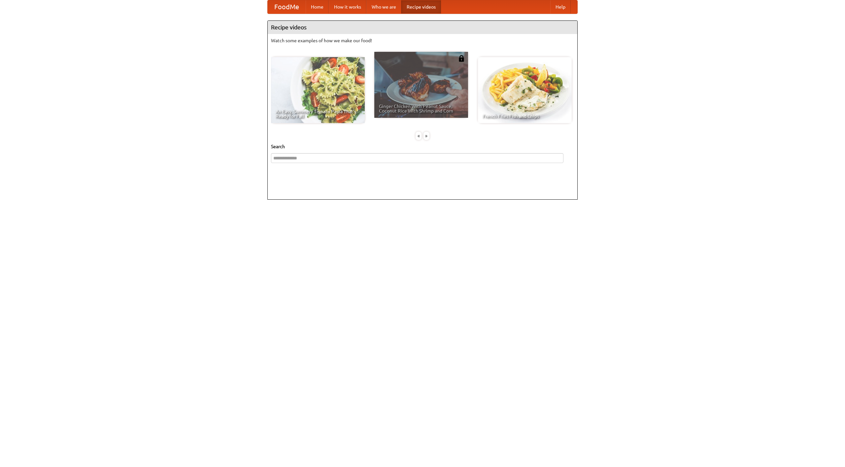 This screenshot has width=845, height=467. Describe the element at coordinates (525, 116) in the screenshot. I see `span: French Fries Fish and Chips` at that location.